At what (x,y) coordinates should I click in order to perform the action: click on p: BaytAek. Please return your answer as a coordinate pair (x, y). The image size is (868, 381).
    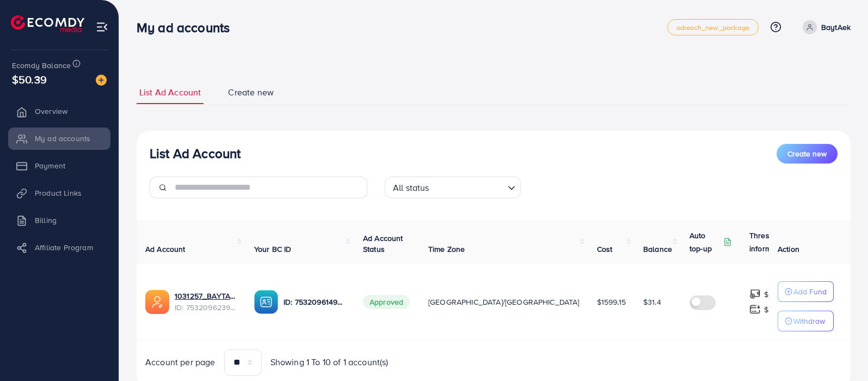
    Looking at the image, I should click on (835, 27).